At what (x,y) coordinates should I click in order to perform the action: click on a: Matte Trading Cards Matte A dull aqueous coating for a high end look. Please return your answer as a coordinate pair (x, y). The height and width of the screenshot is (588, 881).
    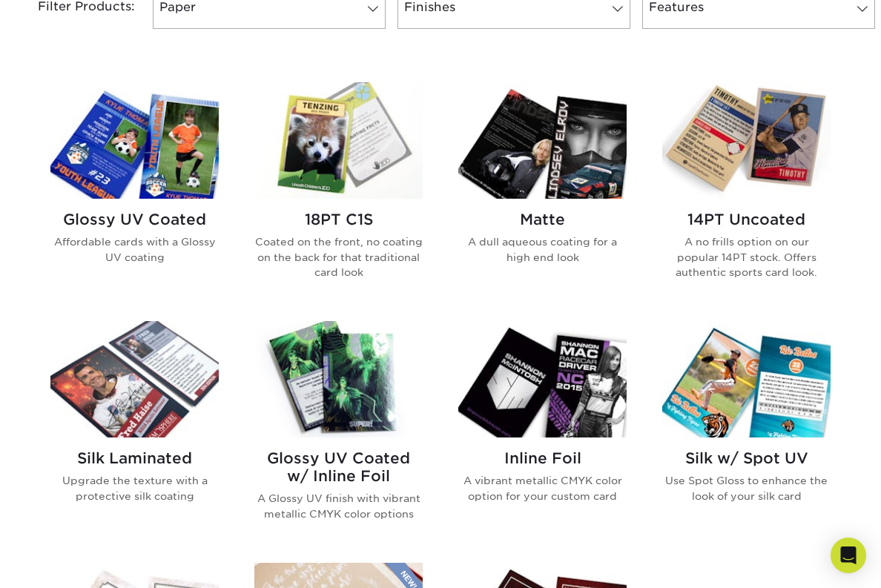
    Looking at the image, I should click on (542, 193).